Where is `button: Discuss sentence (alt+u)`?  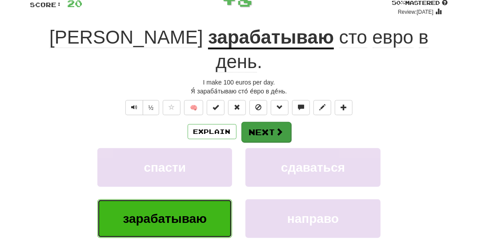 button: Discuss sentence (alt+u) is located at coordinates (301, 108).